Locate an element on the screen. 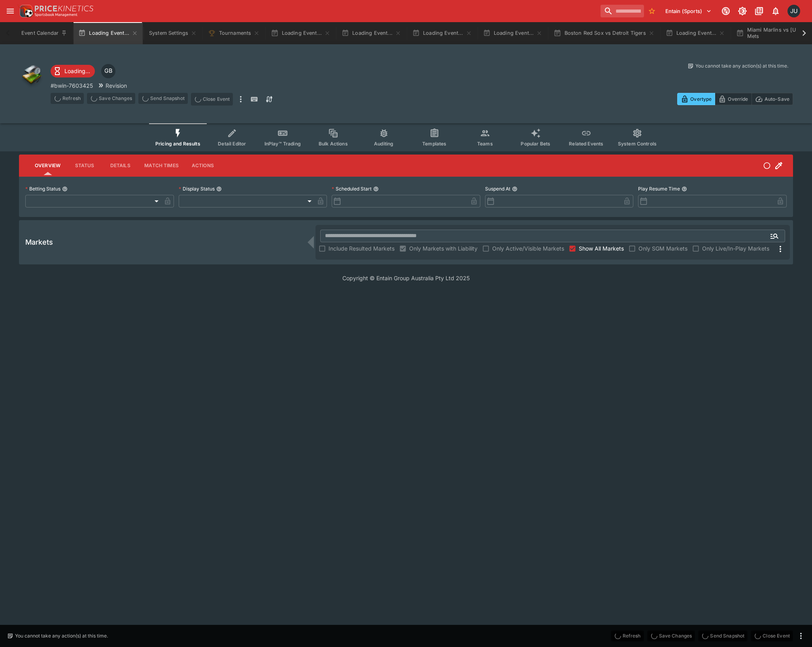  img: PriceKinetics Logo is located at coordinates (26, 11).